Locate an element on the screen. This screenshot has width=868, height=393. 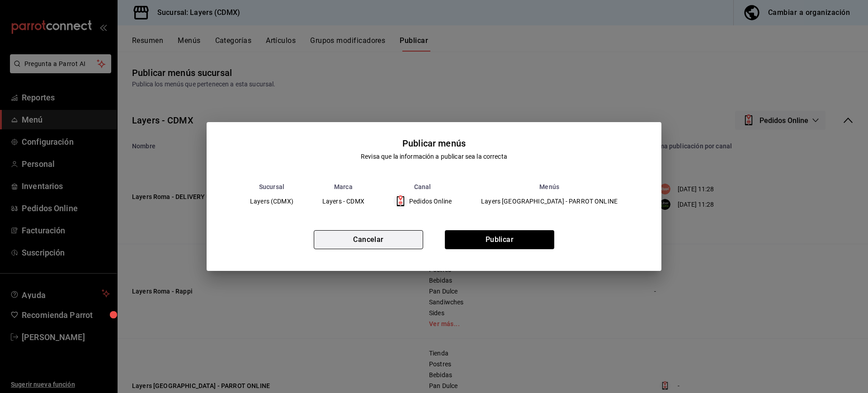
td: Layers - CDMX is located at coordinates (343, 201).